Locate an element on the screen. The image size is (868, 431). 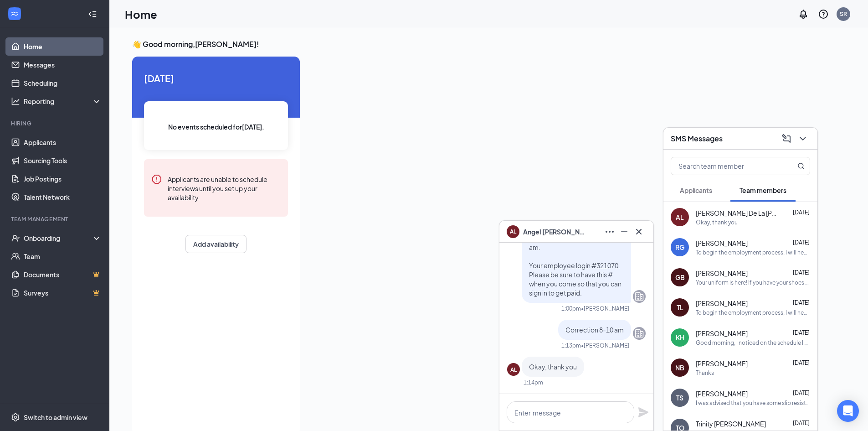
div: 1:13pm is located at coordinates (571, 345).